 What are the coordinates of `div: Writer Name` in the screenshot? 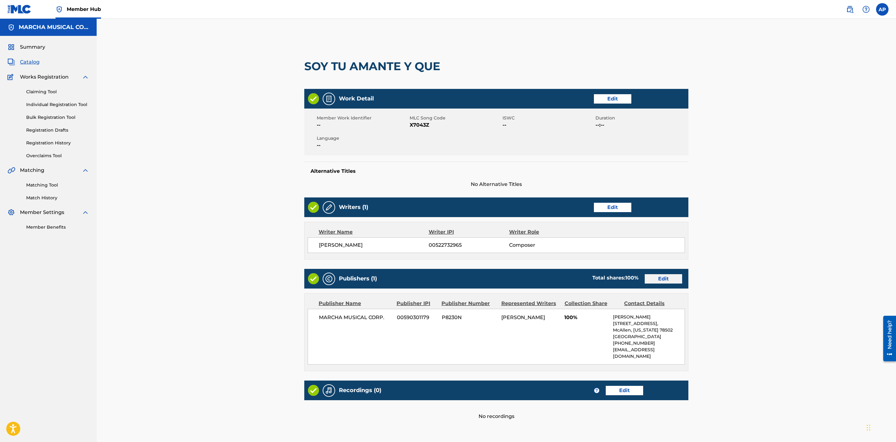 It's located at (374, 232).